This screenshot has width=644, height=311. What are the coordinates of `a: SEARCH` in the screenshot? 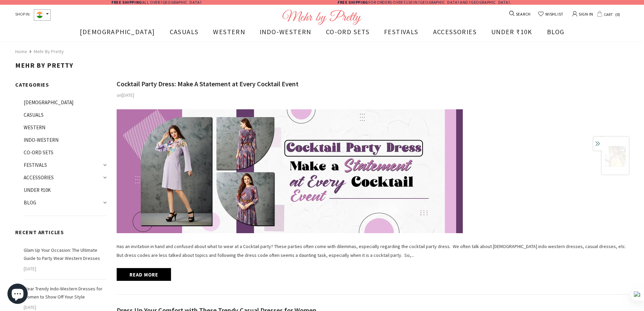 It's located at (521, 14).